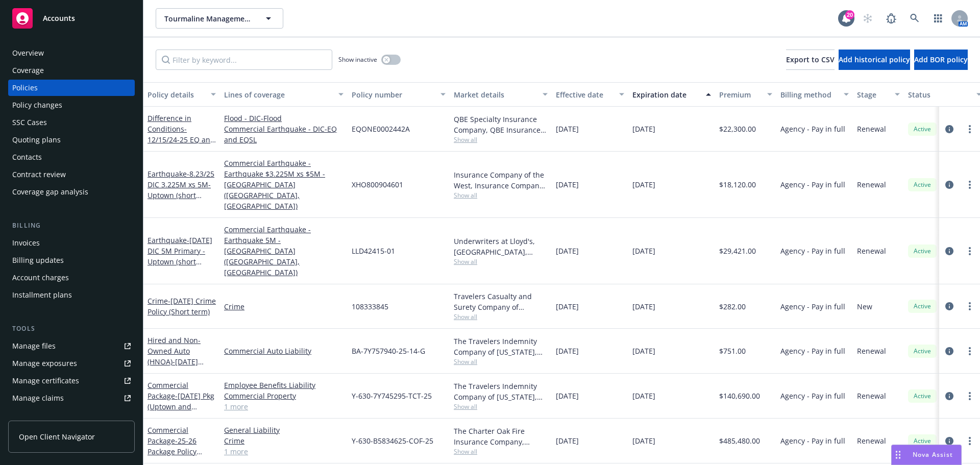 The image size is (980, 465). Describe the element at coordinates (738, 251) in the screenshot. I see `span: $29,421.00` at that location.